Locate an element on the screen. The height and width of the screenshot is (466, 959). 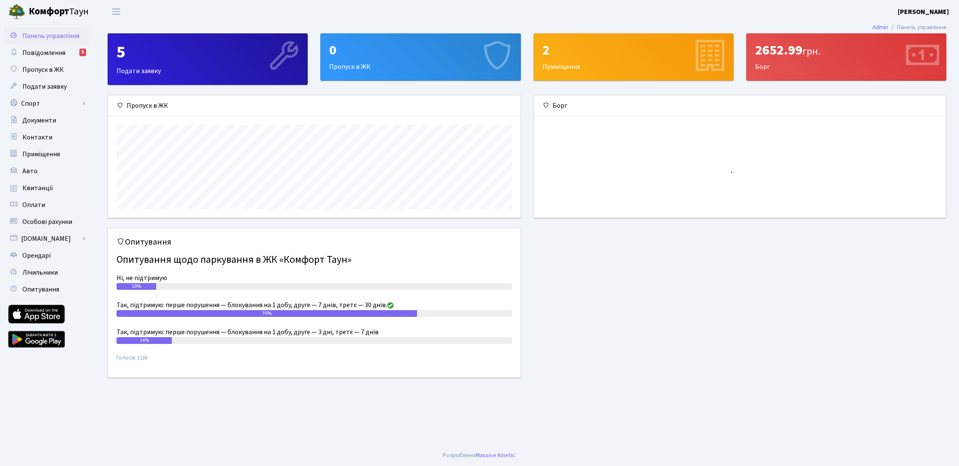
li: Панель управління is located at coordinates (918, 27).